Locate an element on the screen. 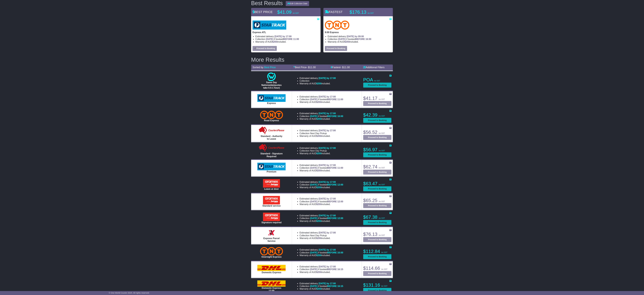  img: Border Express: Express Parcel Service is located at coordinates (272, 233).